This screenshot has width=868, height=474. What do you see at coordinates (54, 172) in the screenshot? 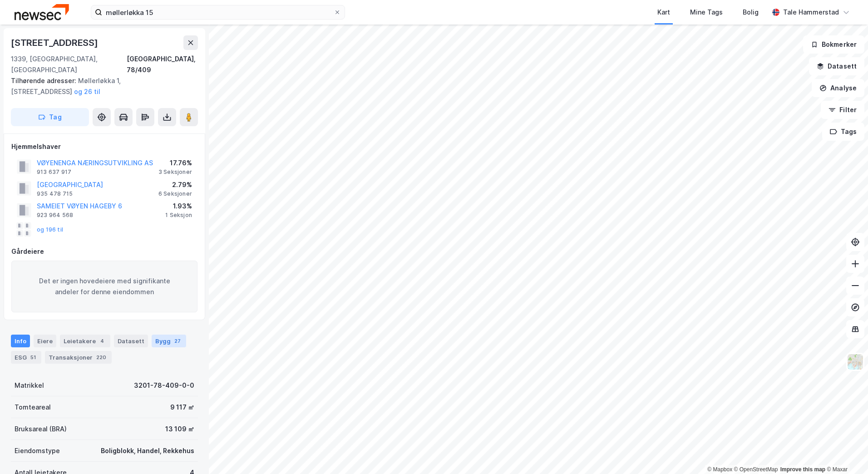
I see `div: 913 637 917` at bounding box center [54, 172].